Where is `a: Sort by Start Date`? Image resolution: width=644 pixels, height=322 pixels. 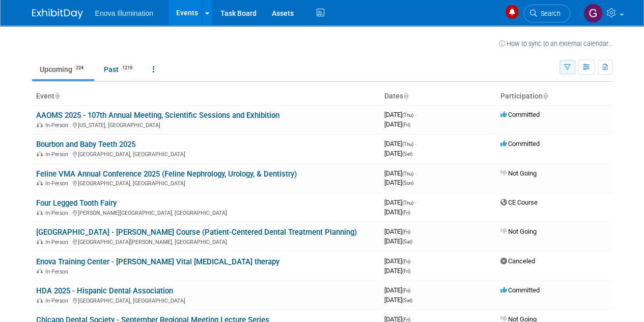
a: Sort by Start Date is located at coordinates (406, 96).